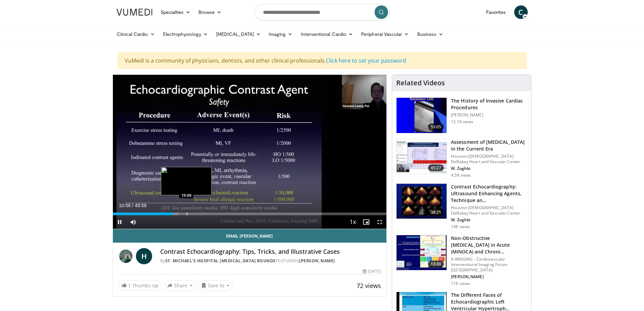 This screenshot has width=644, height=311. What do you see at coordinates (366, 61) in the screenshot?
I see `a: Click here to set your password` at bounding box center [366, 61].